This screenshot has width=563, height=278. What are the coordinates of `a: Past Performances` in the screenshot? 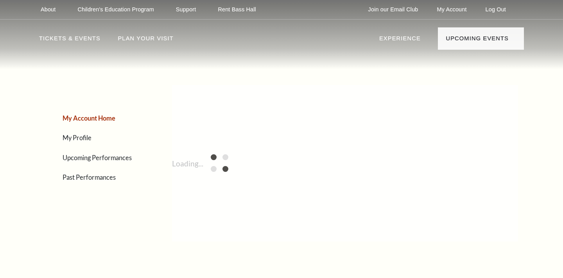 It's located at (89, 177).